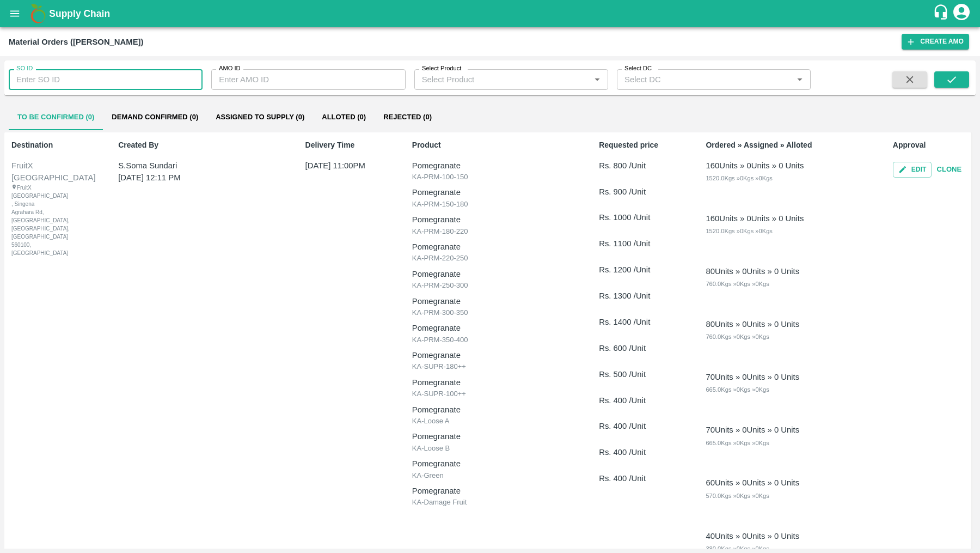 This screenshot has width=980, height=553. I want to click on p: KA-PRM-250-300, so click(490, 286).